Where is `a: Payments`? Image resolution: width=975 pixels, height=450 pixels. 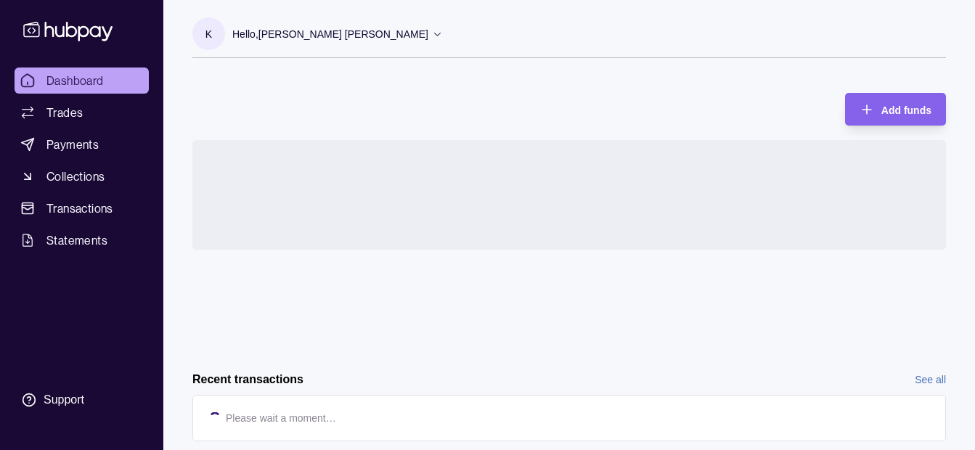 a: Payments is located at coordinates (81, 144).